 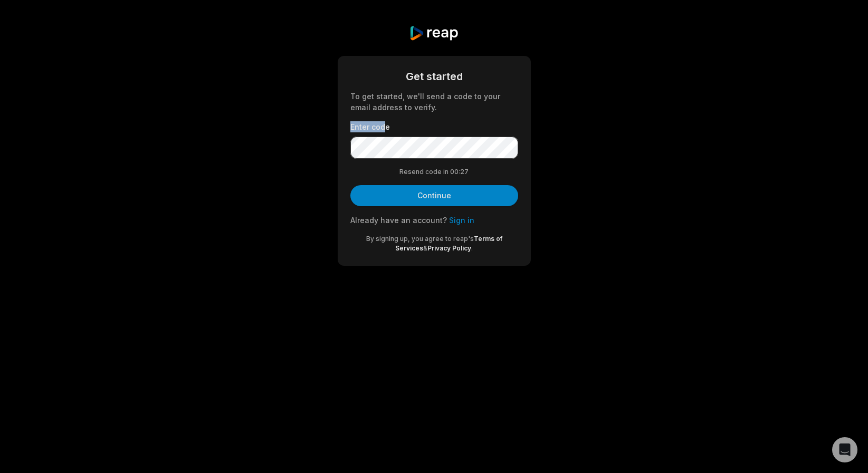 I want to click on img: reap, so click(x=434, y=33).